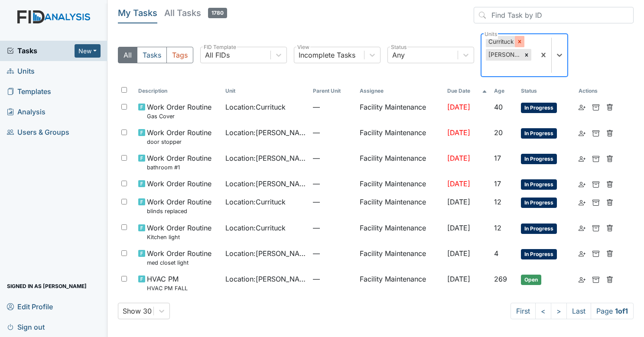  What do you see at coordinates (499, 132) in the screenshot?
I see `span: 20` at bounding box center [499, 132].